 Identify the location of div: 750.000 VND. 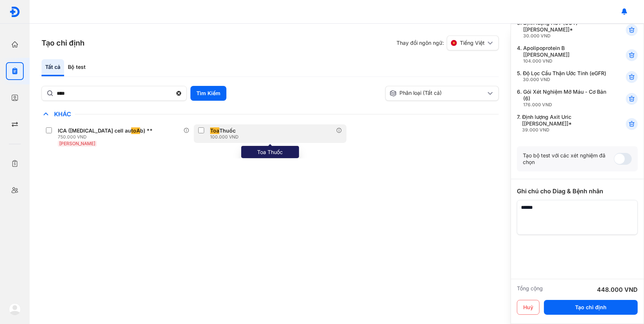
(106, 137).